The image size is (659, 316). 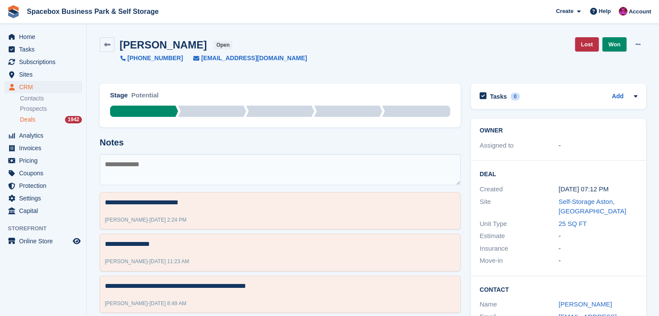 I want to click on div: 0, so click(x=515, y=97).